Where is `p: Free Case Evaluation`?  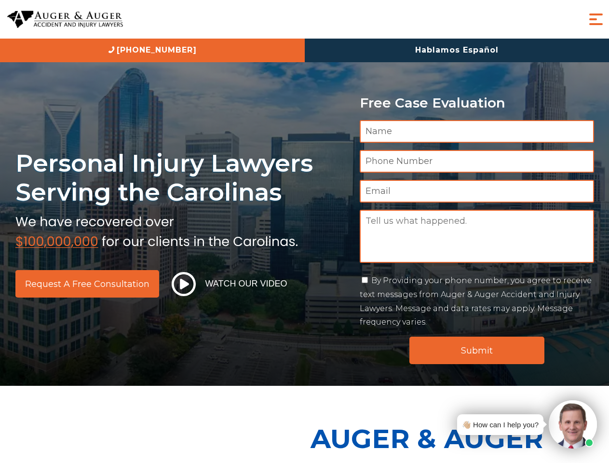
p: Free Case Evaluation is located at coordinates (477, 103).